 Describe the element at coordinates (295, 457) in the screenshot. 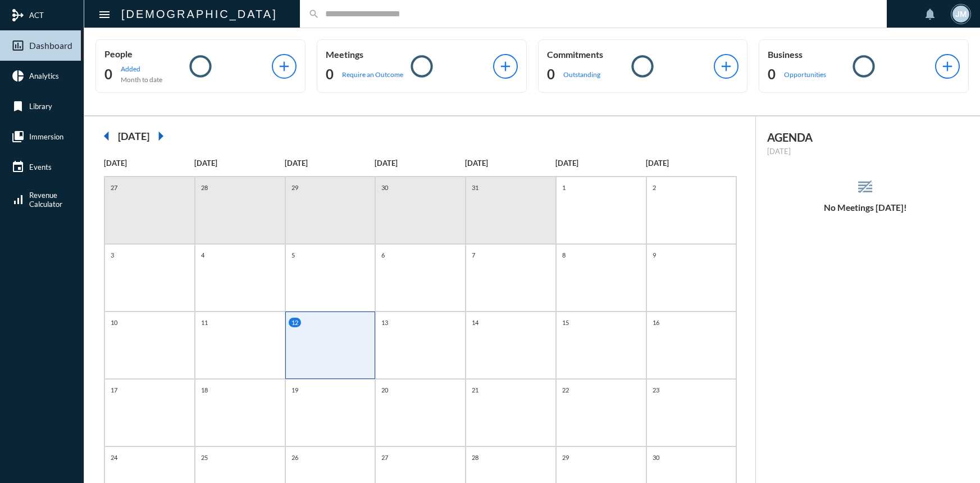

I see `p: 26` at that location.